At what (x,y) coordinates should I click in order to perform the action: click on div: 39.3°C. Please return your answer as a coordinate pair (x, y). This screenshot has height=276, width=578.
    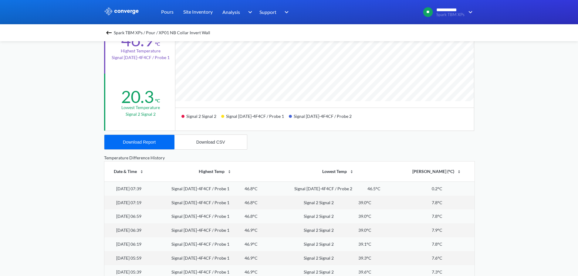
    Looking at the image, I should click on (365, 259).